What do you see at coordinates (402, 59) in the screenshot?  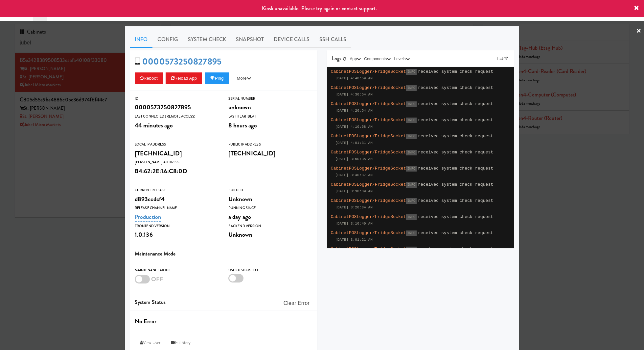 I see `button: Levels` at bounding box center [402, 59].